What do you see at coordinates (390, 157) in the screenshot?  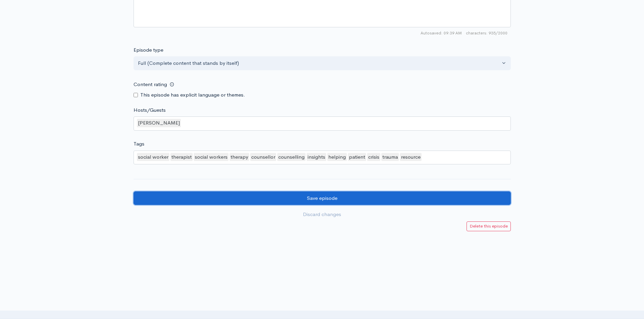 I see `div: trauma` at bounding box center [390, 157].